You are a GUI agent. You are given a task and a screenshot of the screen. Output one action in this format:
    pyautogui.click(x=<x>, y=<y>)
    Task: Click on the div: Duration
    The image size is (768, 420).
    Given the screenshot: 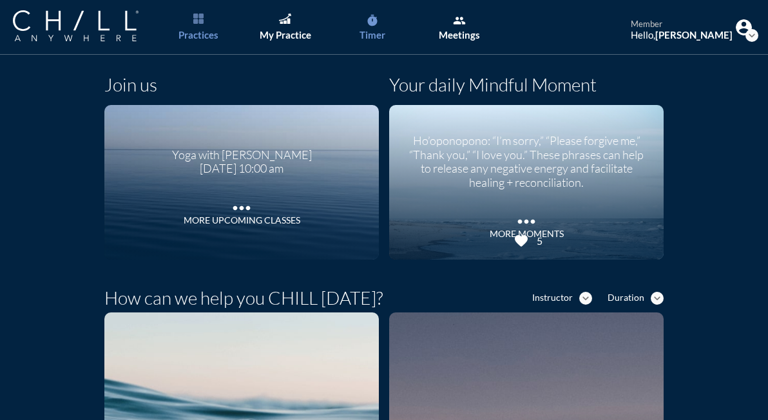 What is the action you would take?
    pyautogui.click(x=626, y=298)
    